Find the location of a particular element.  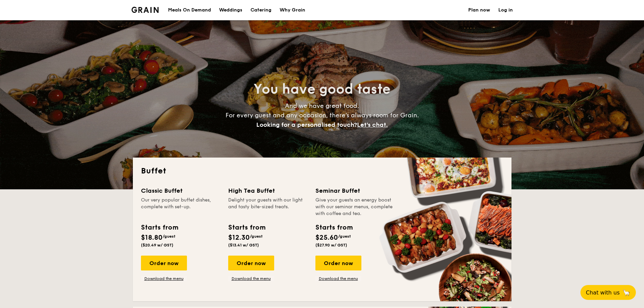

span: ($13.41 w/ GST) is located at coordinates (243, 245).